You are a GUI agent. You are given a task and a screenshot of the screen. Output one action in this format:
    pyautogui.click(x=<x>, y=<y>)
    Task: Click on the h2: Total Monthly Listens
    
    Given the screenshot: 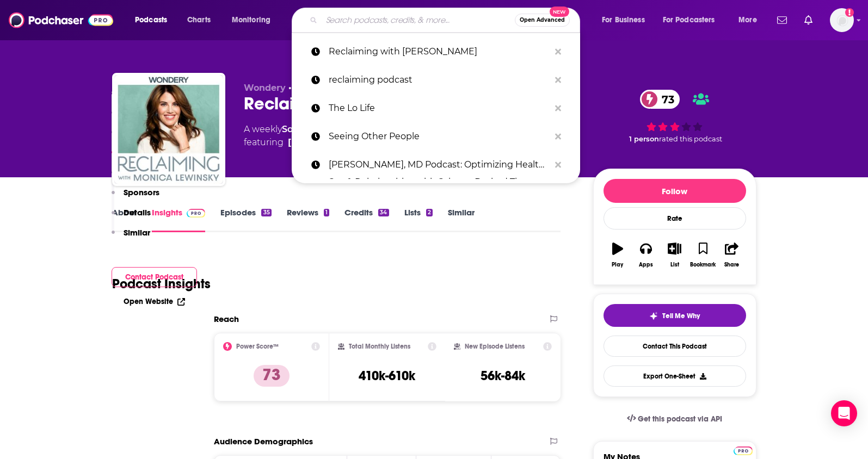 What is the action you would take?
    pyautogui.click(x=379, y=346)
    